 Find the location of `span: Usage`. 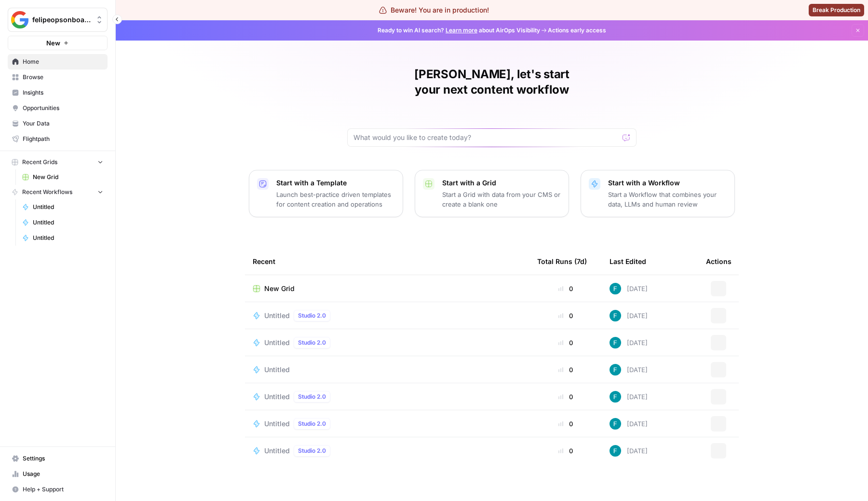

span: Usage is located at coordinates (63, 474).